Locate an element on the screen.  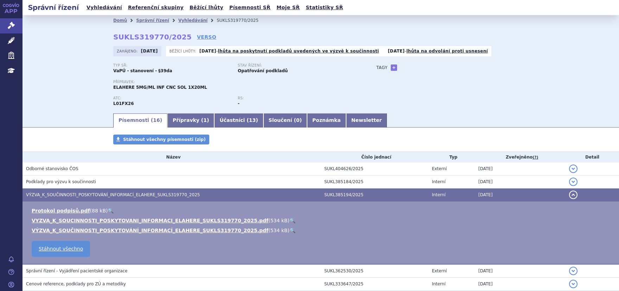
a: Stáhnout všechno is located at coordinates (61, 248).